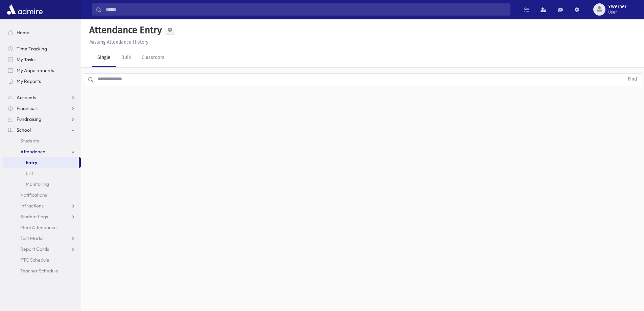 This screenshot has width=644, height=311. What do you see at coordinates (42, 184) in the screenshot?
I see `a: Monitoring` at bounding box center [42, 184].